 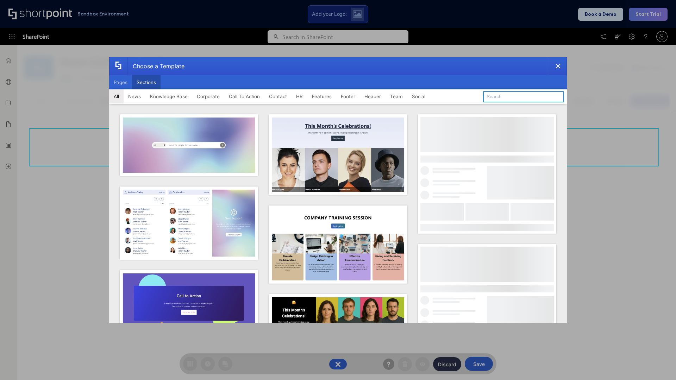 I want to click on button: Footer, so click(x=348, y=96).